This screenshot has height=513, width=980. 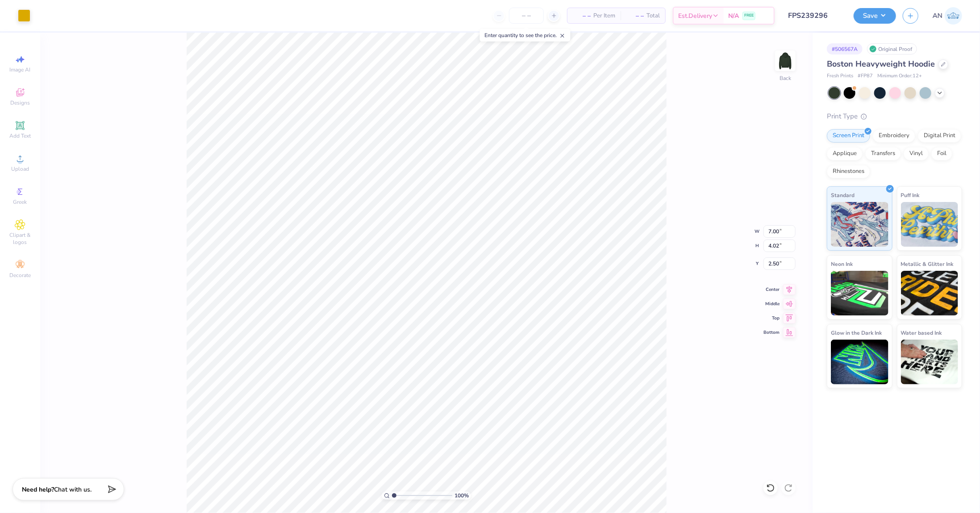 I want to click on span: Est. Delivery, so click(x=695, y=15).